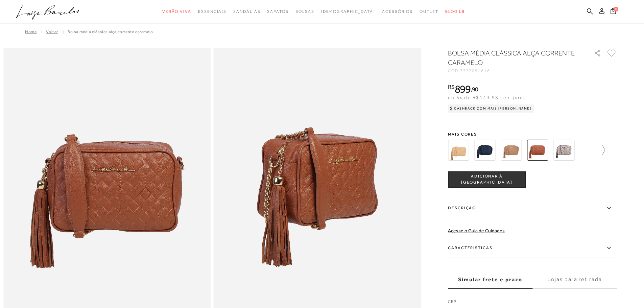 This screenshot has height=308, width=644. What do you see at coordinates (458, 150) in the screenshot?
I see `img: BOLSA MÉDIA CLÁSSICA ALÇA CORRENTE AMARULA` at bounding box center [458, 150].